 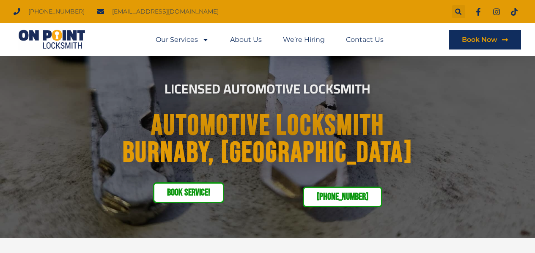 I want to click on a: About Us, so click(x=246, y=40).